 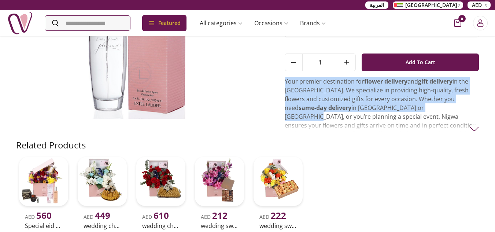 I want to click on input: Search, so click(x=87, y=23).